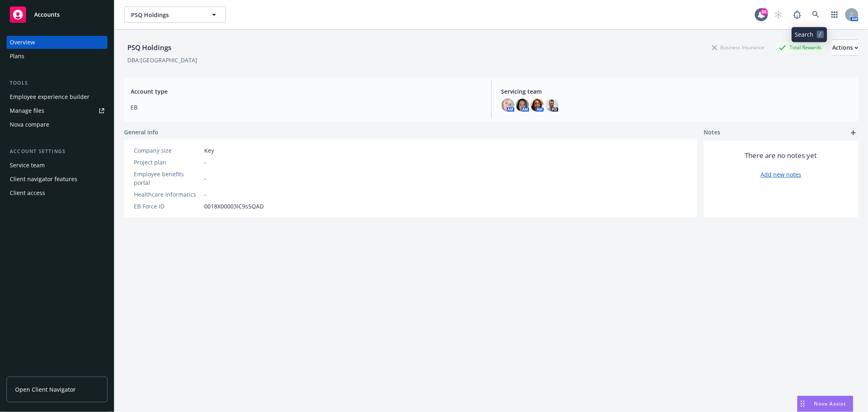 This screenshot has width=868, height=412. What do you see at coordinates (167, 194) in the screenshot?
I see `div: Healthcare Informatics` at bounding box center [167, 194].